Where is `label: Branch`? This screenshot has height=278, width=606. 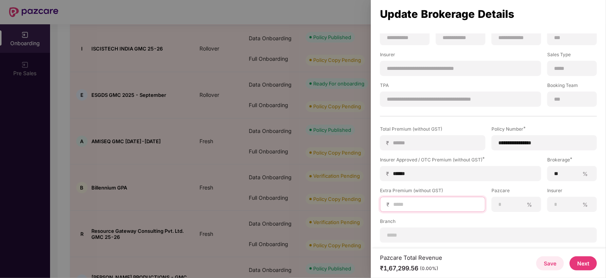 label: Branch is located at coordinates (489, 222).